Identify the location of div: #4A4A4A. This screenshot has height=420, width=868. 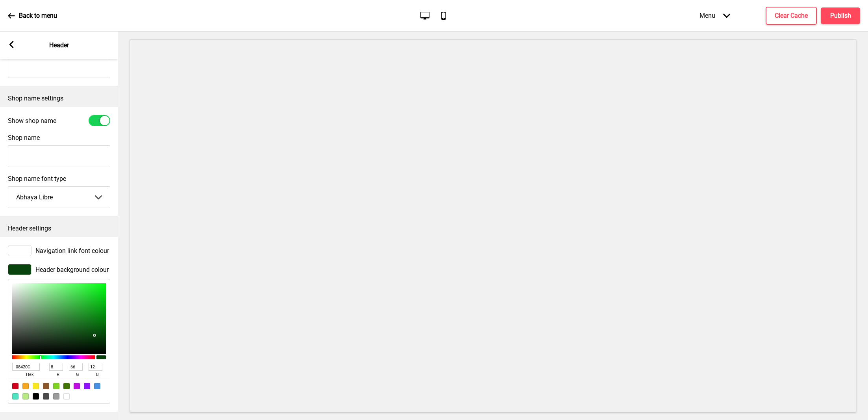
(46, 396).